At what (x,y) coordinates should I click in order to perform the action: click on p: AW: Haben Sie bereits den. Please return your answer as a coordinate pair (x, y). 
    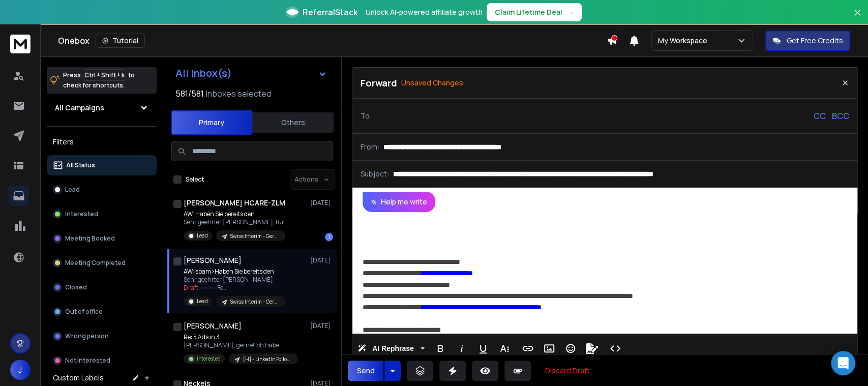
    Looking at the image, I should click on (235, 214).